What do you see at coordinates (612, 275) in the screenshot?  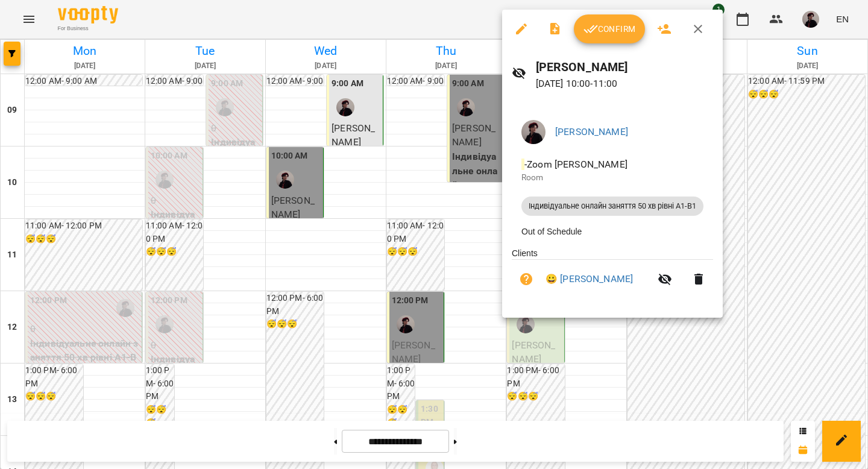 I see `ul: Clients` at bounding box center [612, 275].